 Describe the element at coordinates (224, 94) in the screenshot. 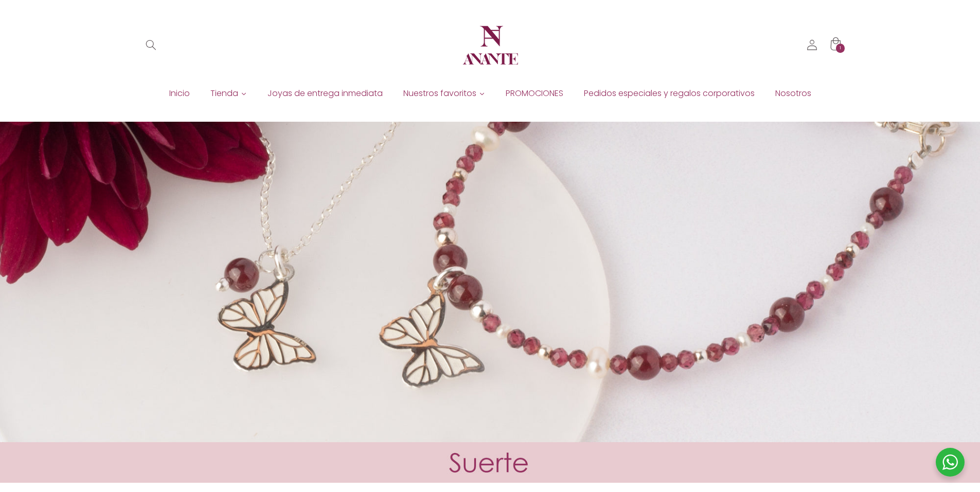

I see `span: Tienda` at that location.